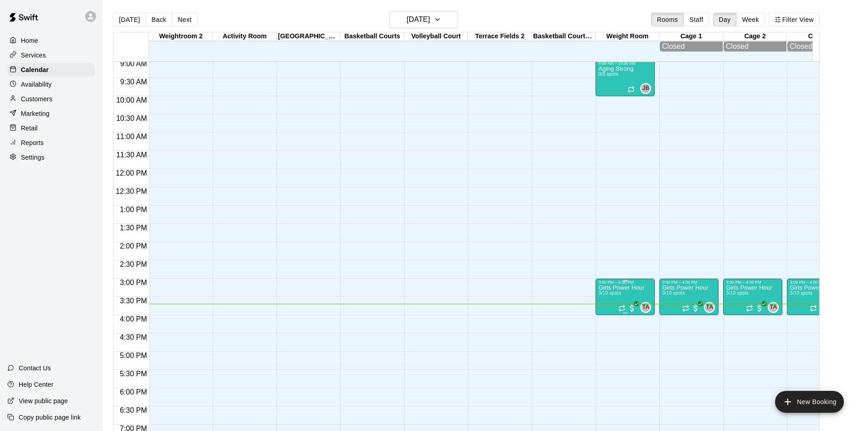 The image size is (868, 431). What do you see at coordinates (627, 37) in the screenshot?
I see `div: Weight Room` at bounding box center [627, 37].